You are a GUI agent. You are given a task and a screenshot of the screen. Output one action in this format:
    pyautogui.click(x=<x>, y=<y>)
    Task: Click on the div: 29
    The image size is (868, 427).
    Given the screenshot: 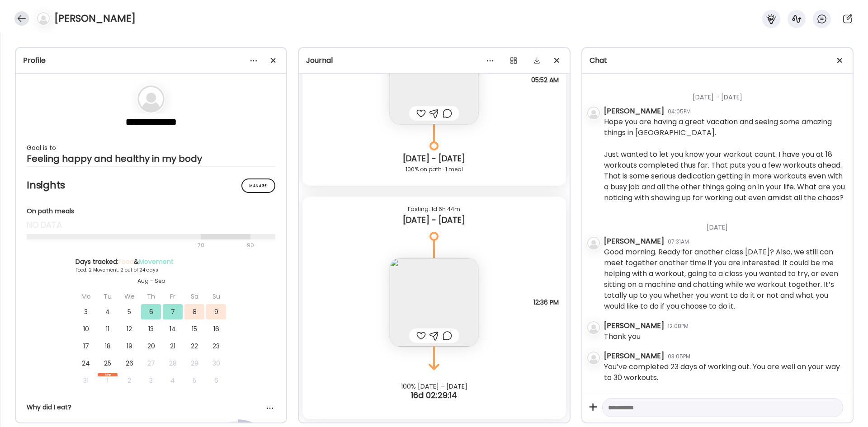 What is the action you would take?
    pyautogui.click(x=194, y=364)
    